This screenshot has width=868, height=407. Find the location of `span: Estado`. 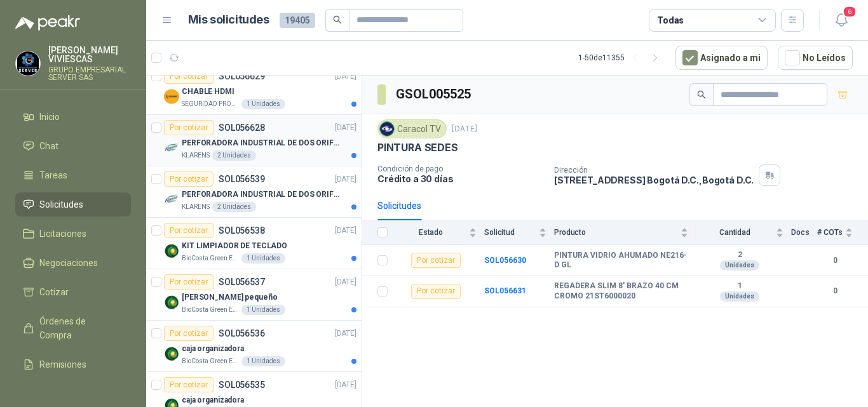

span: Estado is located at coordinates (430, 233).